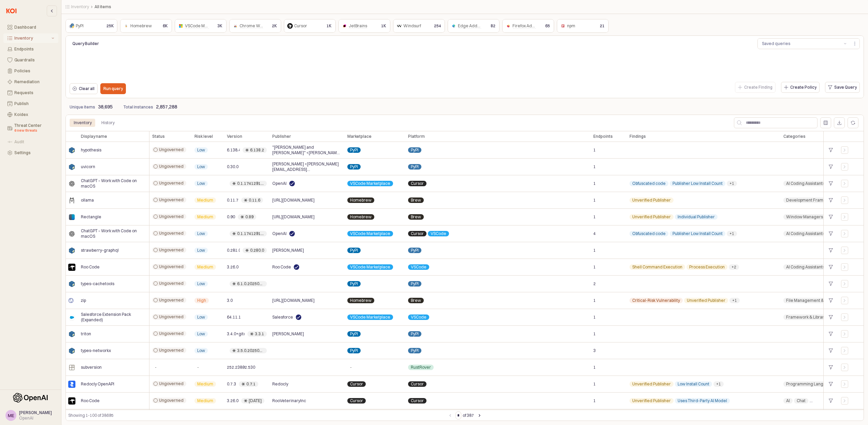 This screenshot has height=425, width=868. Describe the element at coordinates (233, 200) in the screenshot. I see `span: 0.11.7` at that location.